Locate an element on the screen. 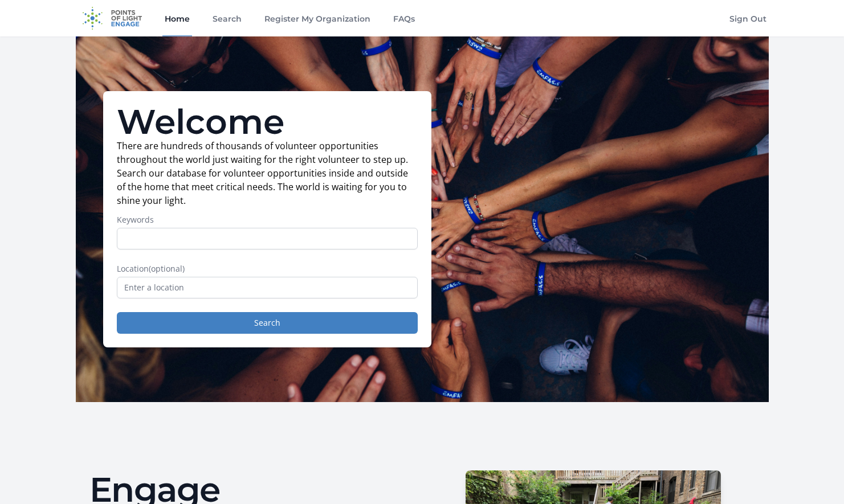 Image resolution: width=844 pixels, height=504 pixels. label: Location is located at coordinates (267, 269).